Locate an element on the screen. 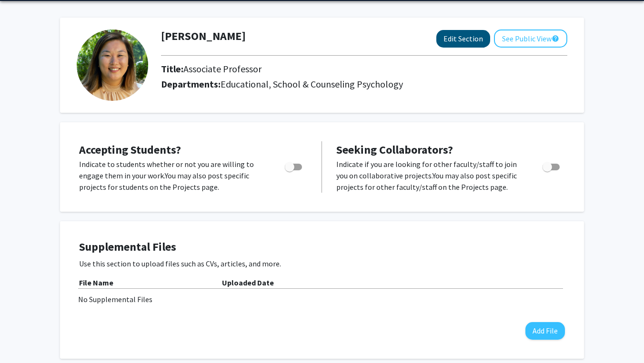  h4: Supplemental Files is located at coordinates (322, 247).